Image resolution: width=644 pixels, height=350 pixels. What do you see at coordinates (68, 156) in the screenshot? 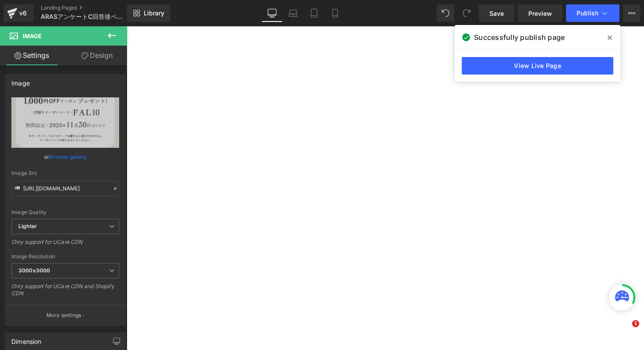
I see `a: Browse gallery` at bounding box center [68, 156].